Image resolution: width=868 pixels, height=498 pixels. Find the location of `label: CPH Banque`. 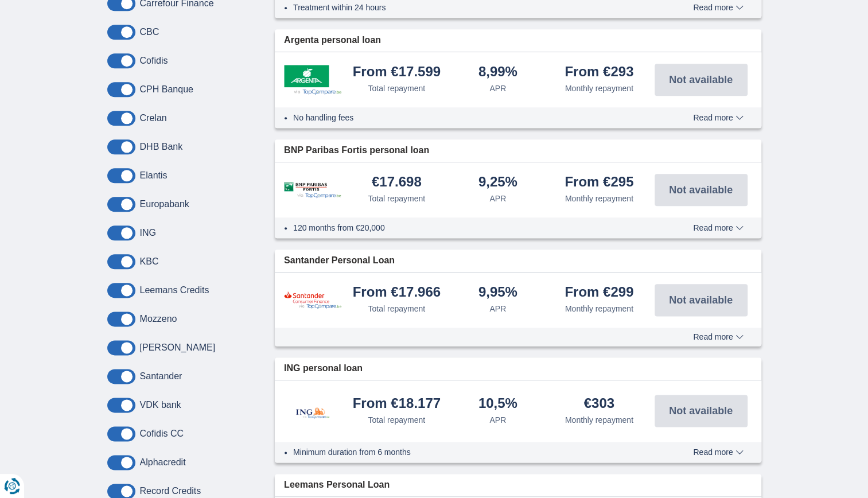

label: CPH Banque is located at coordinates (166, 89).